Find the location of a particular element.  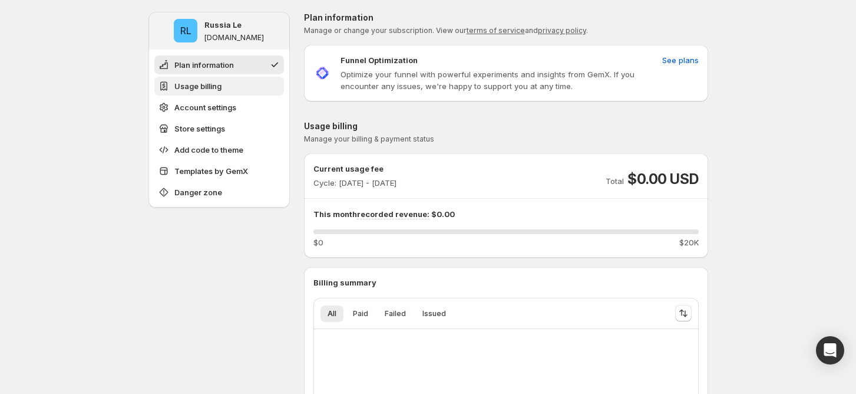

span: Russia Le is located at coordinates (186, 31).